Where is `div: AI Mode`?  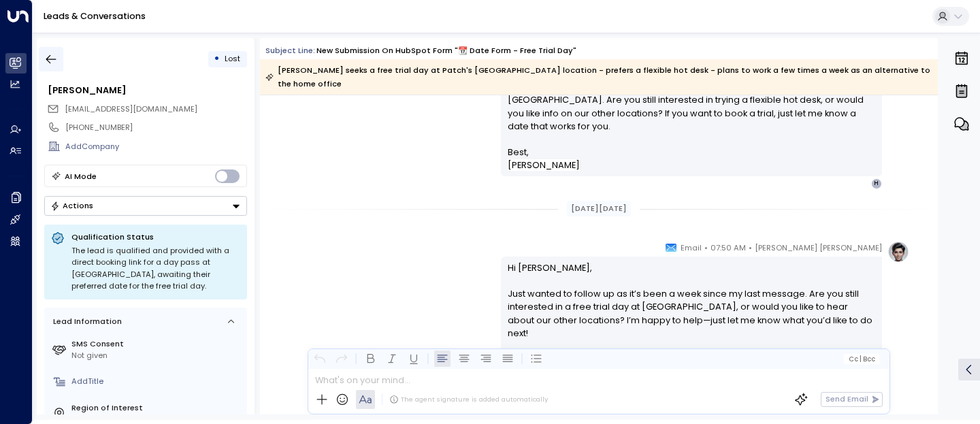 div: AI Mode is located at coordinates (80, 177).